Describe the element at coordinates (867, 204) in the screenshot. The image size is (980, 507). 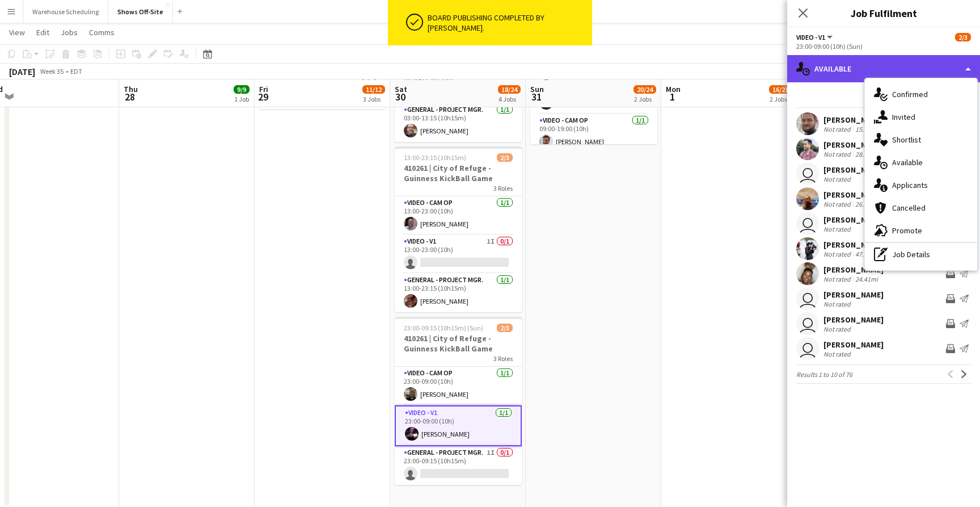
I see `div: 26.85mi` at that location.